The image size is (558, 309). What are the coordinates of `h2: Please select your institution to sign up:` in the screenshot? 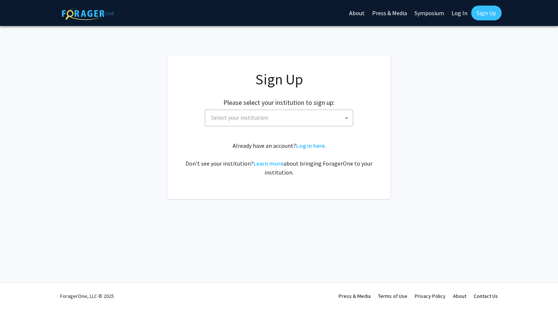 It's located at (279, 103).